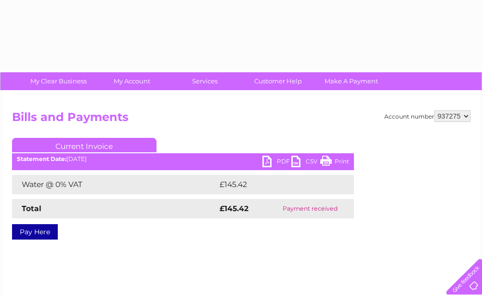 The image size is (482, 295). What do you see at coordinates (35, 232) in the screenshot?
I see `a: Pay Here` at bounding box center [35, 232].